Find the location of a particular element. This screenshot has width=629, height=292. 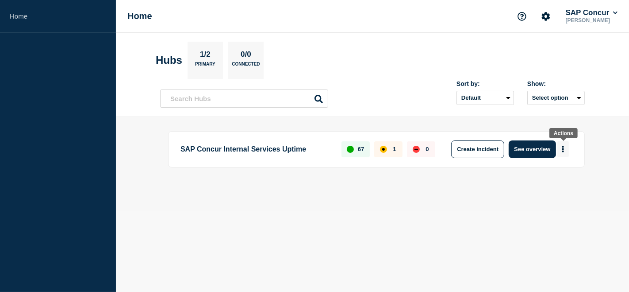

p: 67 is located at coordinates (361, 149).